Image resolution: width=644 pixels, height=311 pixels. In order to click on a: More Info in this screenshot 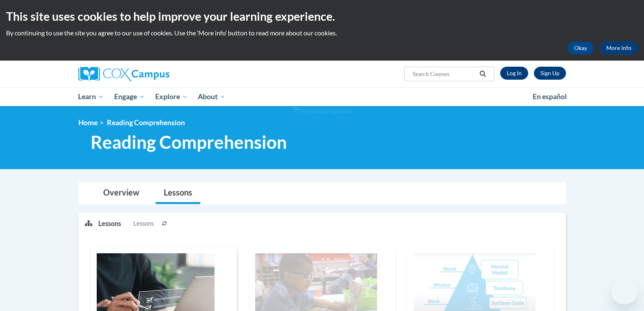, I will do `click(619, 48)`.